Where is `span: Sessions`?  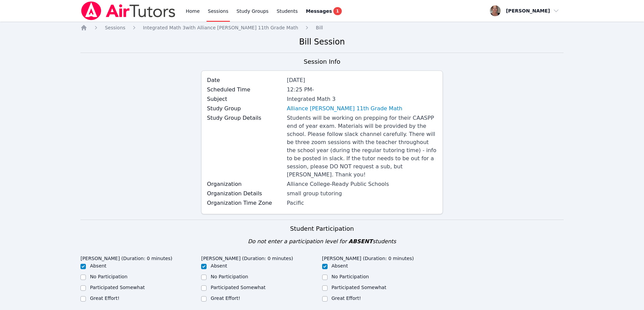 span: Sessions is located at coordinates (115, 28).